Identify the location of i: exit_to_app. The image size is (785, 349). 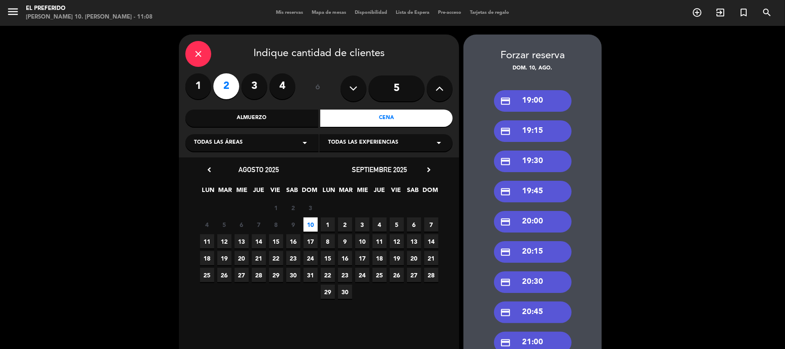
(720, 12).